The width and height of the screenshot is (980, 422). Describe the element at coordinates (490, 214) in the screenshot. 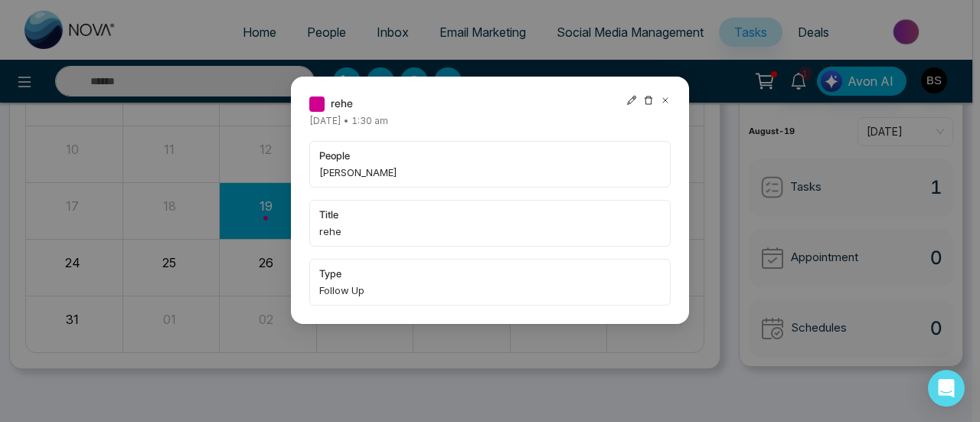

I see `span: title` at that location.